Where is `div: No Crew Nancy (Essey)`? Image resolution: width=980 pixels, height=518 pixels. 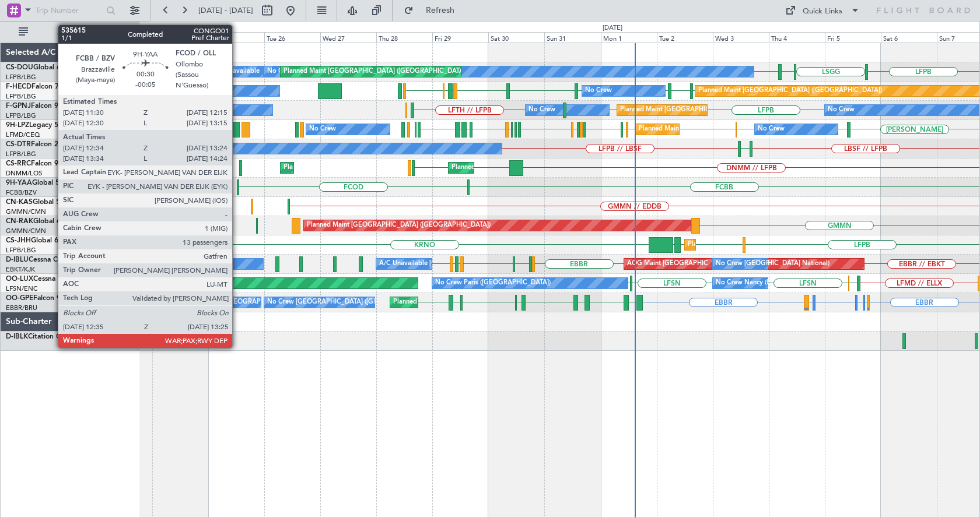 div: No Crew Nancy (Essey) is located at coordinates (750, 283).